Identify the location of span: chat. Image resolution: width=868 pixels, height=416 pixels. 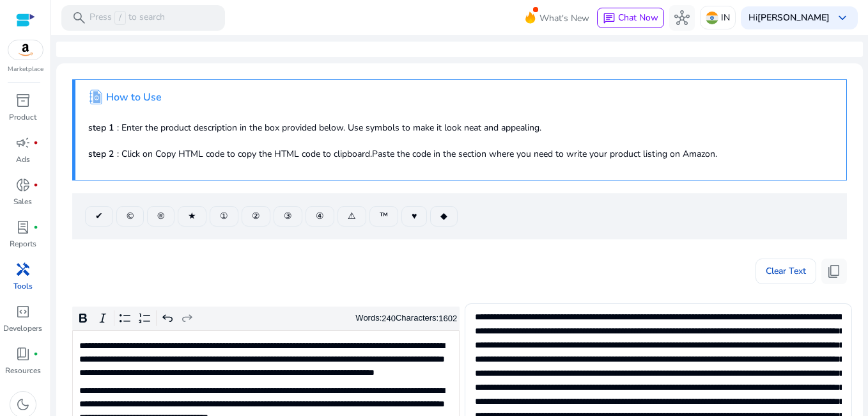
(609, 19).